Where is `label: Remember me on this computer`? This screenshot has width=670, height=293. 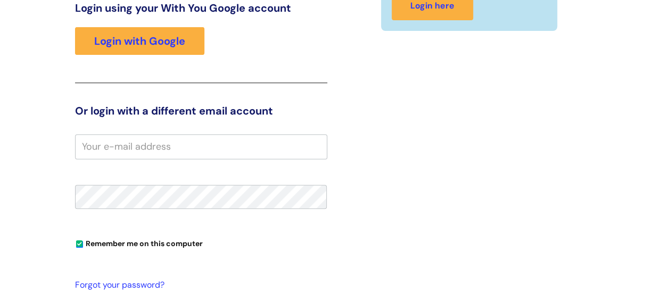
label: Remember me on this computer is located at coordinates (139, 242).